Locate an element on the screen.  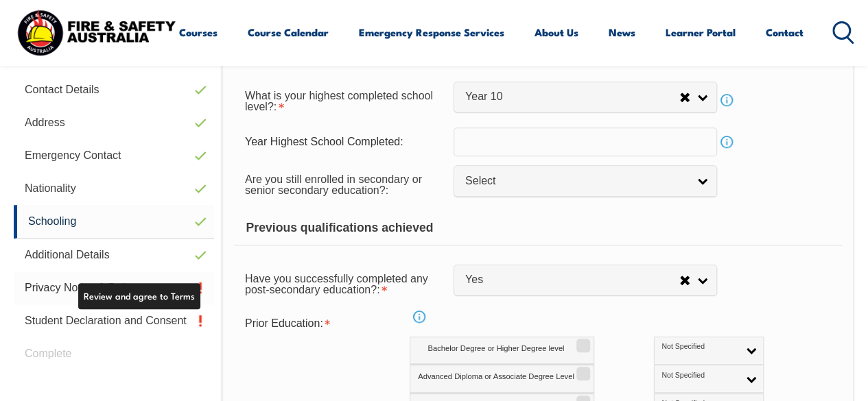
a: Emergency Response Services is located at coordinates (431, 33).